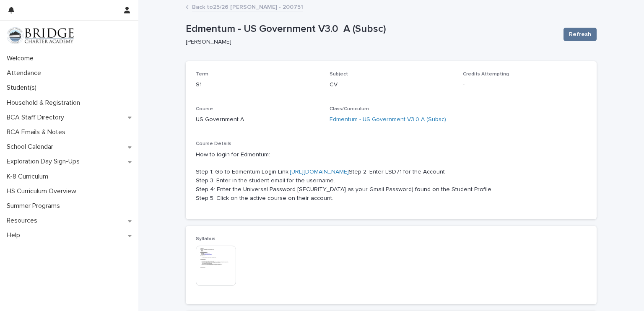  I want to click on p: Attendance, so click(26, 73).